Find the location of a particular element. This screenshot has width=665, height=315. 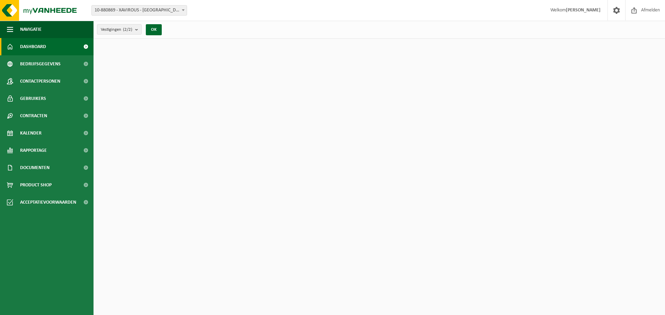

button: Vestigingen(2/2) is located at coordinates (119, 29).